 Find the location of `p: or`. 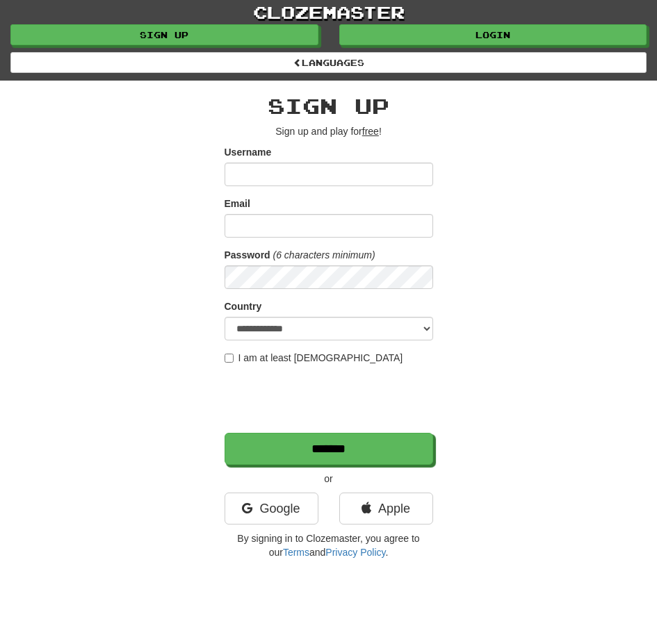

p: or is located at coordinates (329, 479).